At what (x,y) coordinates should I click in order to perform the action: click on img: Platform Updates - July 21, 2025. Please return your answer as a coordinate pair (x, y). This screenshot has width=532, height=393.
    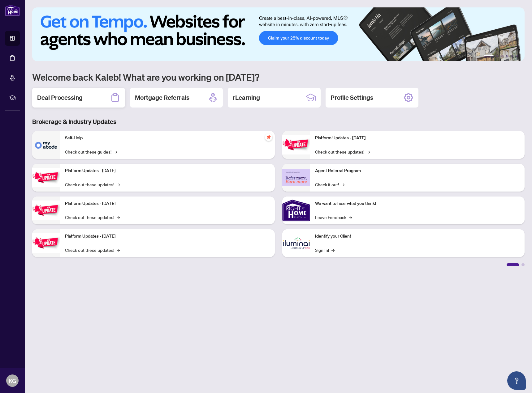
    Looking at the image, I should click on (46, 210).